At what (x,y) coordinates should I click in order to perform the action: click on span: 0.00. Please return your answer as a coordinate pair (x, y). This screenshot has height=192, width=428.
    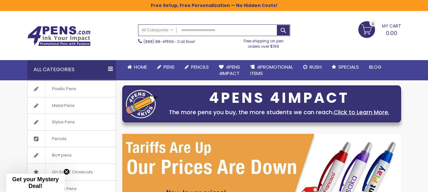
    Looking at the image, I should click on (391, 33).